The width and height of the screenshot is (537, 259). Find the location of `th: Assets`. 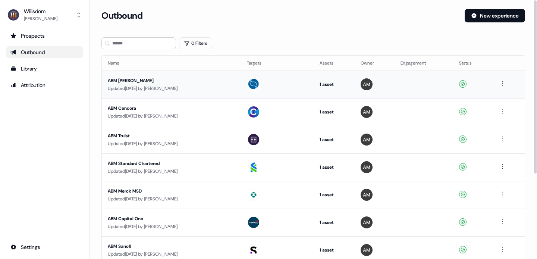

th: Assets is located at coordinates (334, 63).